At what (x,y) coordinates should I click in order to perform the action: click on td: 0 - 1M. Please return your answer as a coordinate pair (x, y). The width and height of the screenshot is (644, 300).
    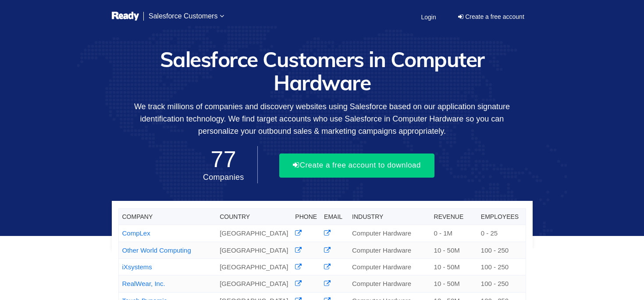
    Looking at the image, I should click on (453, 234).